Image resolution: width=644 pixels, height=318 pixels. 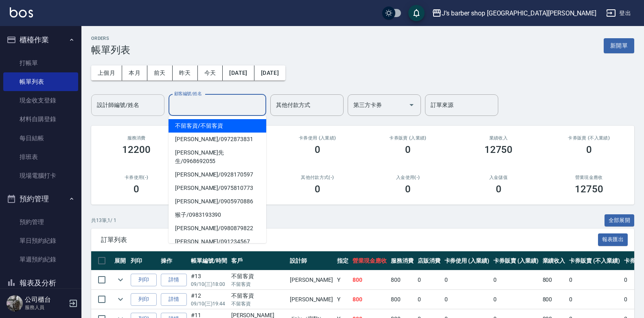 What do you see at coordinates (135, 73) in the screenshot?
I see `button: 本月` at bounding box center [135, 73].